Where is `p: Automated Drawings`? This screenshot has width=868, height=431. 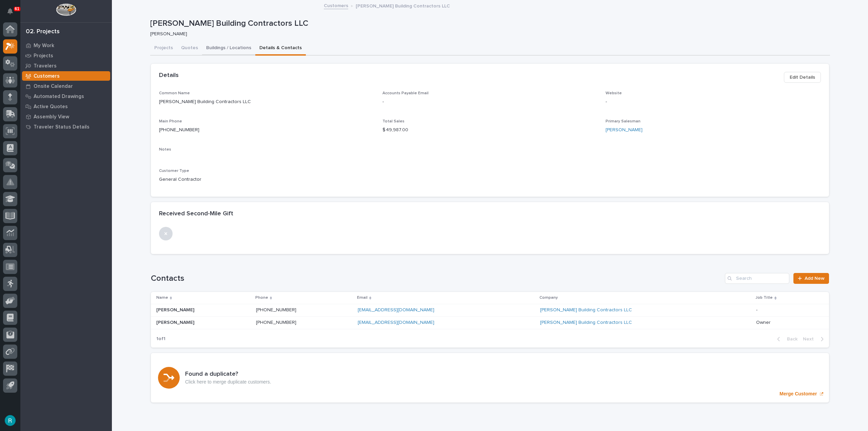 p: Automated Drawings is located at coordinates (59, 97).